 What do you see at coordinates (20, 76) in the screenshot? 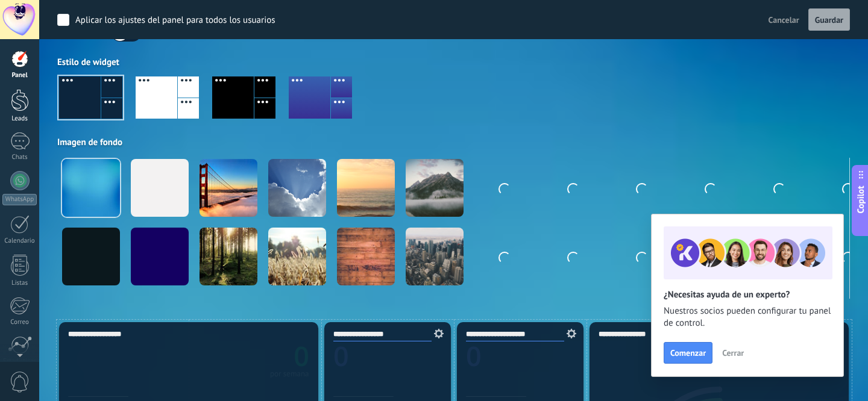
I see `div: Panel` at bounding box center [20, 76].